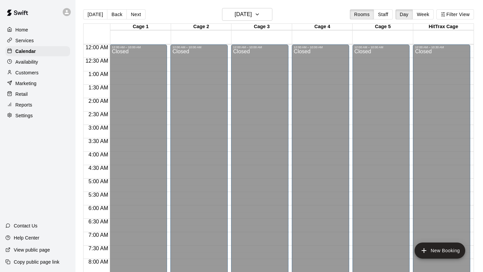 This screenshot has width=483, height=272. What do you see at coordinates (98, 181) in the screenshot?
I see `span: 5:00 AM` at bounding box center [98, 181].